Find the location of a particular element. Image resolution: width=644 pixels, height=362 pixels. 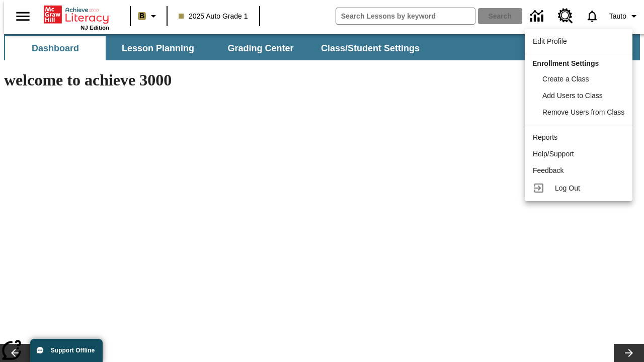

span: Enrollment Settings is located at coordinates (566, 63).